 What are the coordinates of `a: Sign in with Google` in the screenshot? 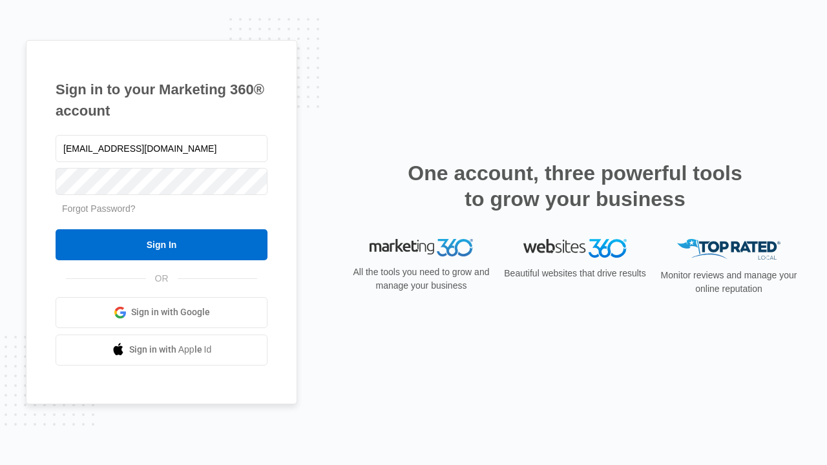 It's located at (161, 313).